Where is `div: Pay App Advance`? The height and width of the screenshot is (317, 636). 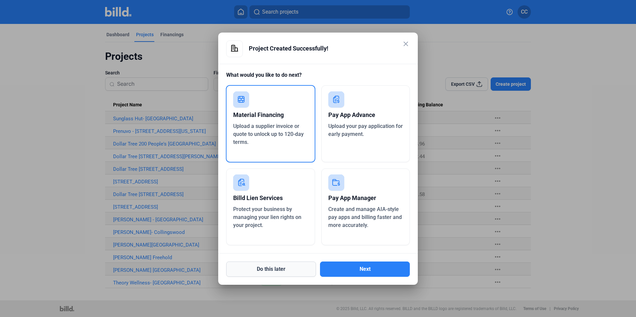
div: Pay App Advance is located at coordinates (366, 115).